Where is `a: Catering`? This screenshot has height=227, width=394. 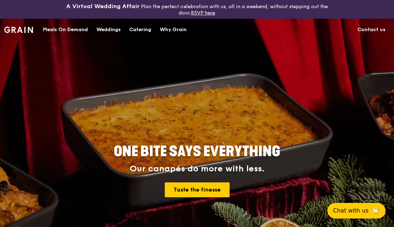 a: Catering is located at coordinates (140, 30).